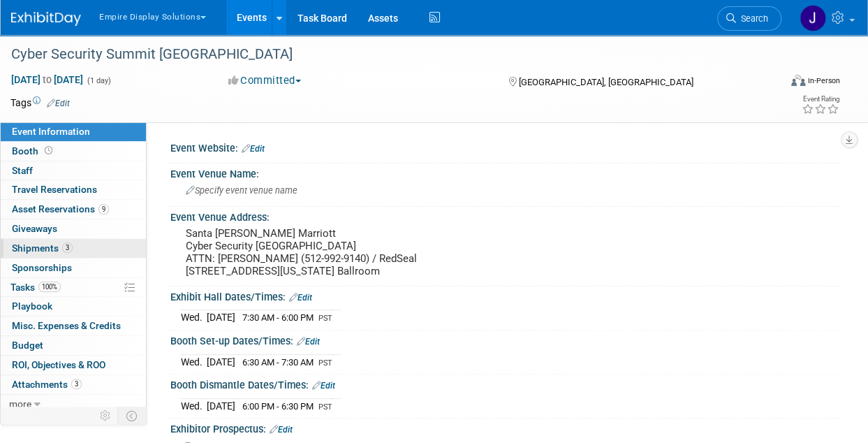 Image resolution: width=868 pixels, height=443 pixels. Describe the element at coordinates (821, 99) in the screenshot. I see `div: Event Rating` at that location.